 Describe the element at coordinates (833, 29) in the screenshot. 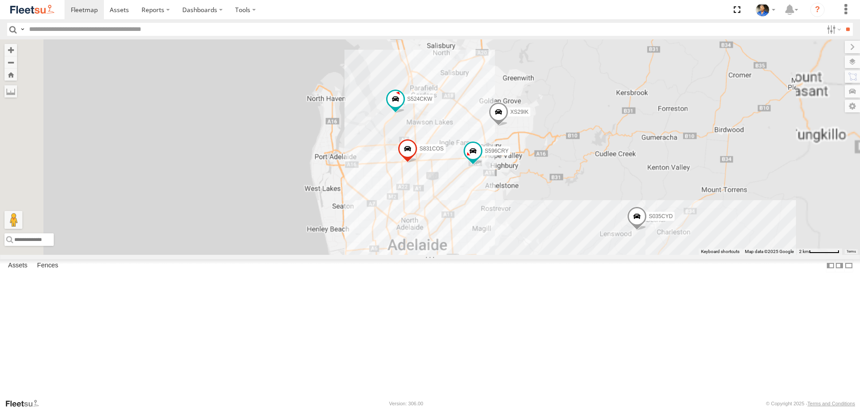

I see `label: Search Filter Options` at that location.